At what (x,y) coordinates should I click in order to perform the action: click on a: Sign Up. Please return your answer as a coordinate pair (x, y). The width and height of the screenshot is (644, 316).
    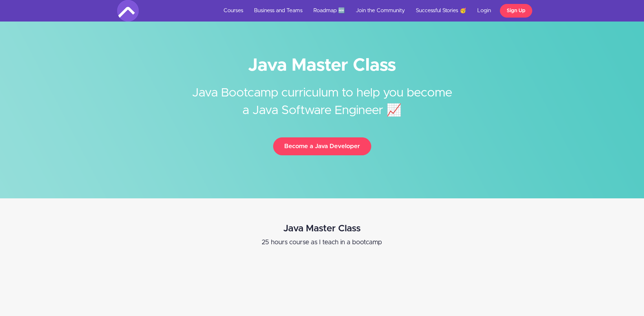
    Looking at the image, I should click on (516, 11).